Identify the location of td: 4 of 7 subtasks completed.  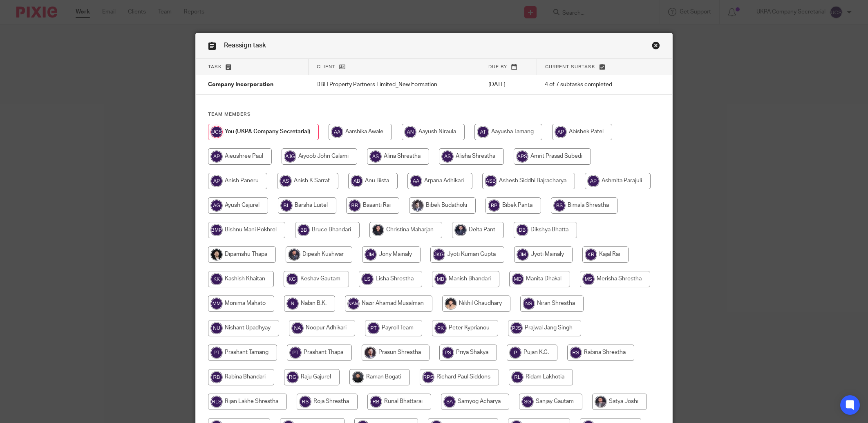
(589, 85).